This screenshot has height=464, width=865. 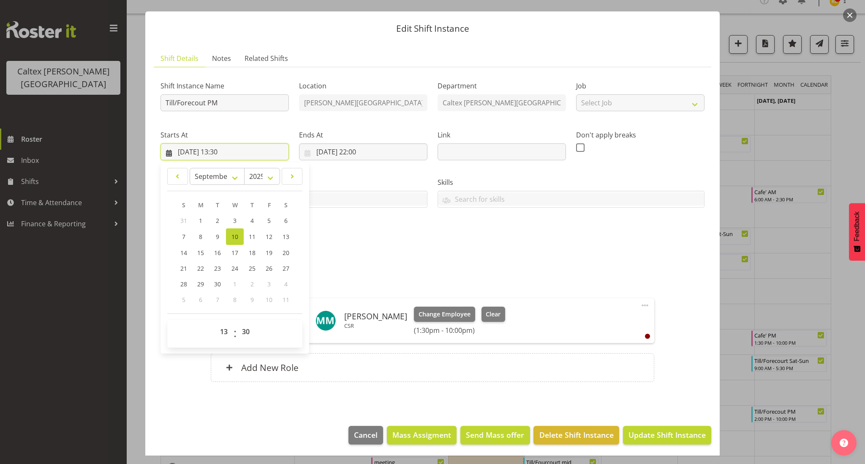 What do you see at coordinates (218, 236) in the screenshot?
I see `a: 9` at bounding box center [218, 236].